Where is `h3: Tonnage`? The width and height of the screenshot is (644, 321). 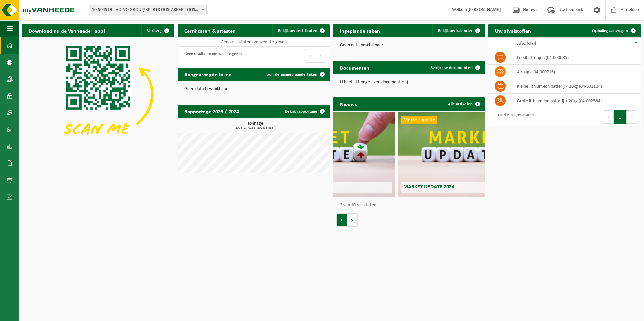
h3: Tonnage is located at coordinates (255, 125).